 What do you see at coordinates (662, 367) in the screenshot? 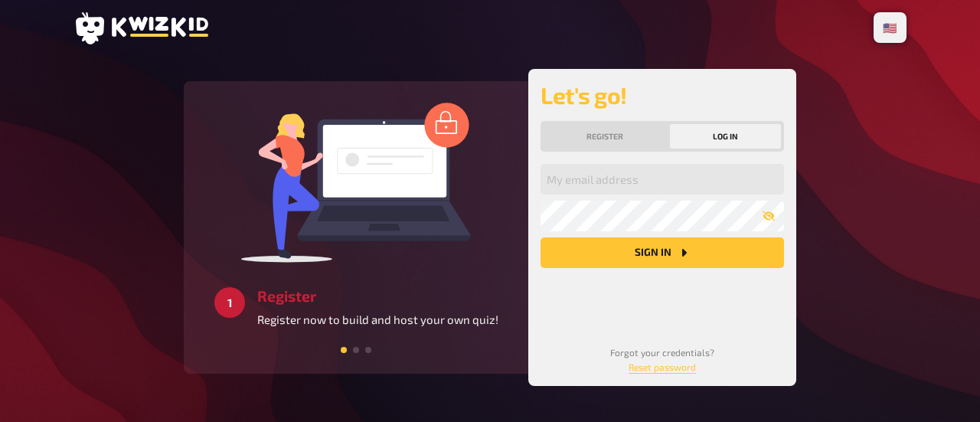
I see `a: Reset password` at bounding box center [662, 367].